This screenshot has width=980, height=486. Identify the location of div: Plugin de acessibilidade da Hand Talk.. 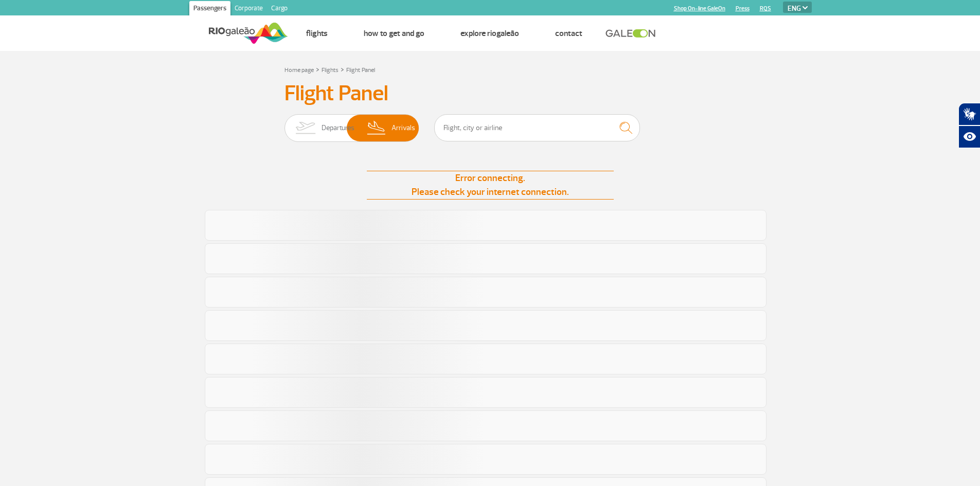
(970, 126).